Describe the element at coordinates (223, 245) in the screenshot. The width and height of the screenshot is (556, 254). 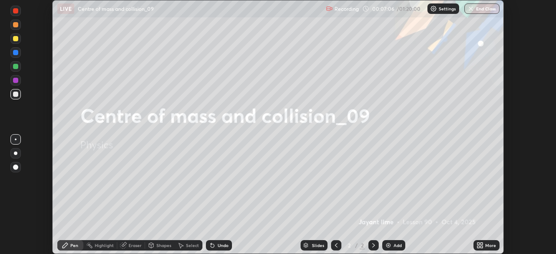
I see `div: Undo` at that location.